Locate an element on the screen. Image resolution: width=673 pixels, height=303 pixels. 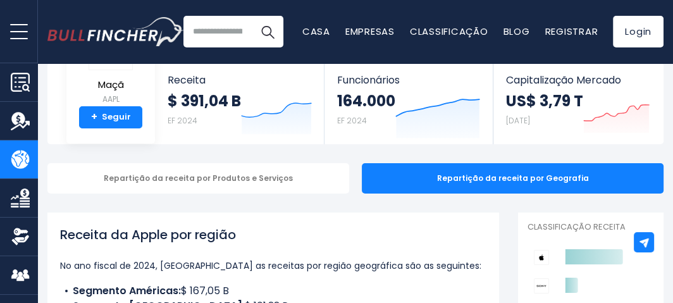
div: Repartição da receita por Geografia is located at coordinates (512, 178).